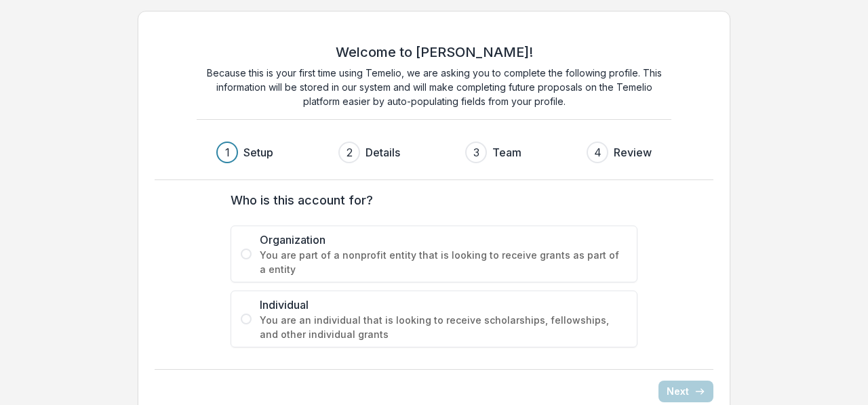 The width and height of the screenshot is (868, 405). What do you see at coordinates (383, 153) in the screenshot?
I see `h3: Details` at bounding box center [383, 153].